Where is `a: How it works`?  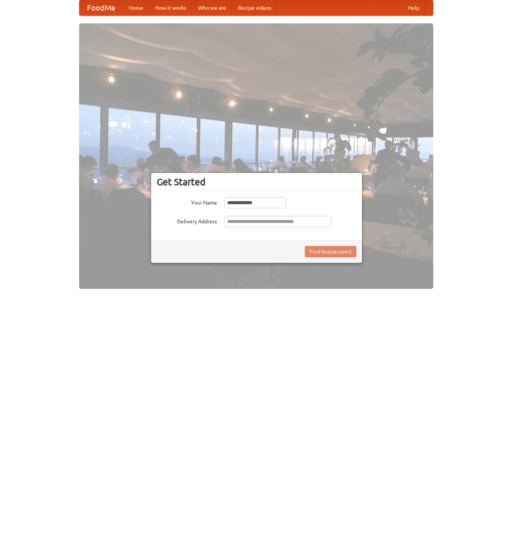
a: How it works is located at coordinates (171, 8).